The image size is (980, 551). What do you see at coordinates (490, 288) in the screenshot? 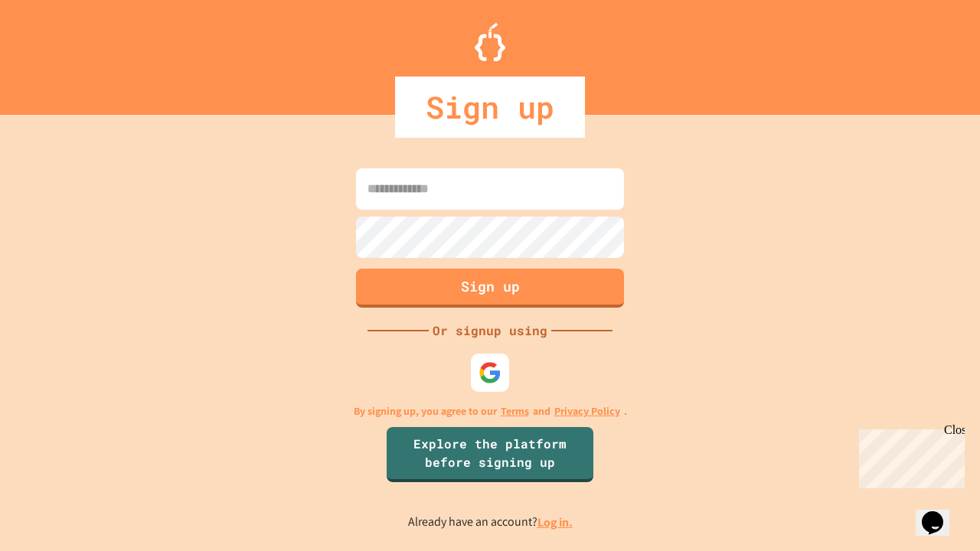
I see `button: Sign up` at bounding box center [490, 288].